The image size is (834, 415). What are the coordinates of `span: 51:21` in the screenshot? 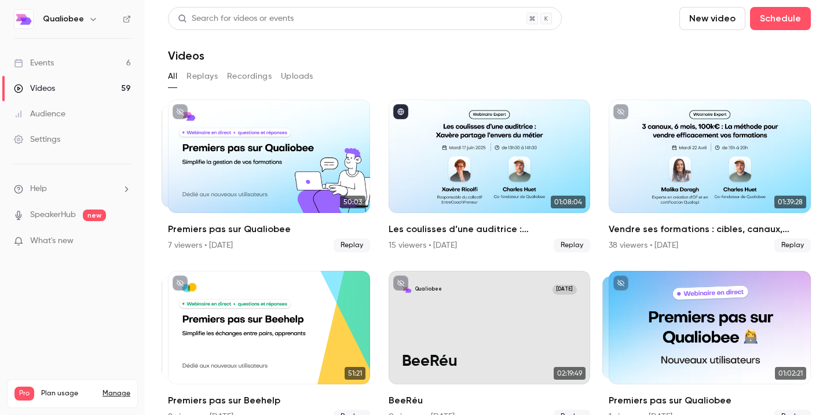 It's located at (355, 374).